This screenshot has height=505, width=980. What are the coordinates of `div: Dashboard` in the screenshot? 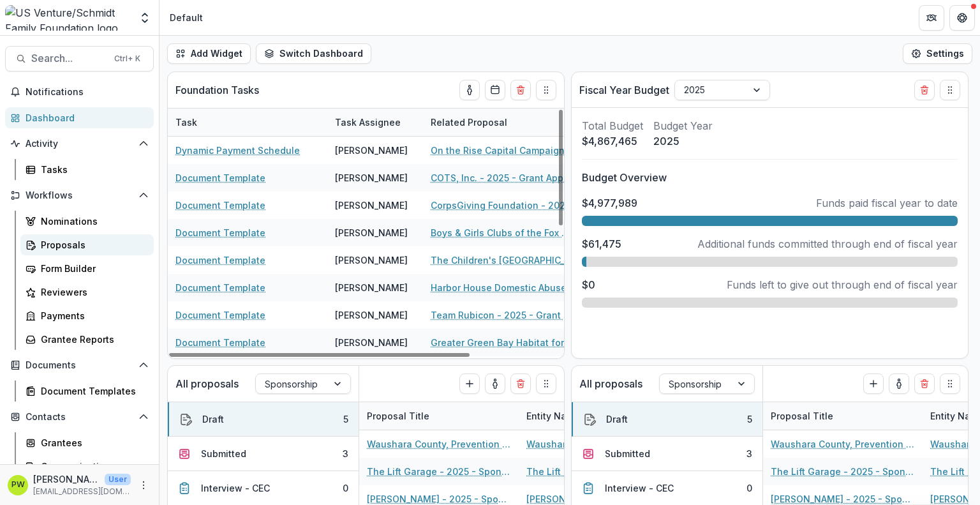 It's located at (84, 118).